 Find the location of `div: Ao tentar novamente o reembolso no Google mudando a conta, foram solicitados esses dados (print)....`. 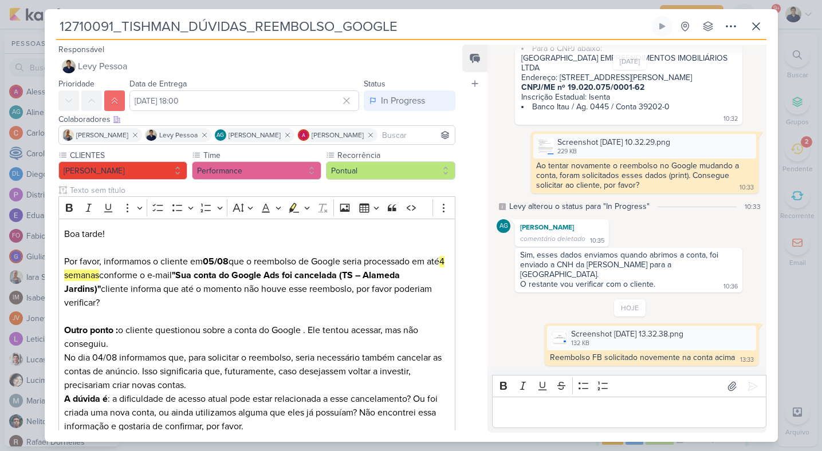

div: Ao tentar novamente o reembolso no Google mudando a conta, foram solicitados esses dados (print).... is located at coordinates (638, 175).